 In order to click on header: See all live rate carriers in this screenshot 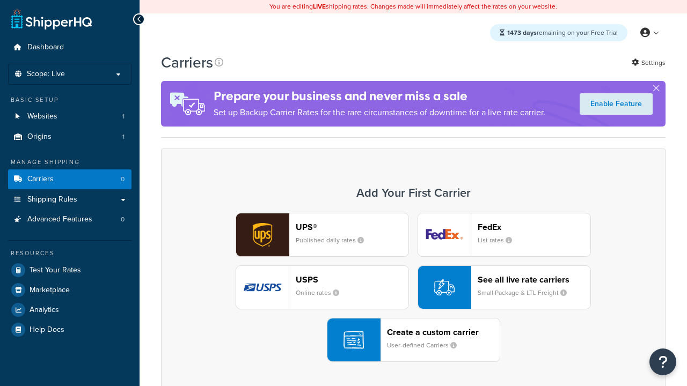, I will do `click(534, 280)`.